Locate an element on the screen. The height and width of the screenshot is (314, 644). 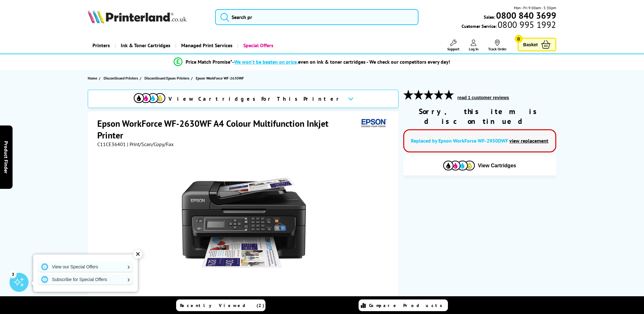
span: Customer Service: is located at coordinates (509, 25).